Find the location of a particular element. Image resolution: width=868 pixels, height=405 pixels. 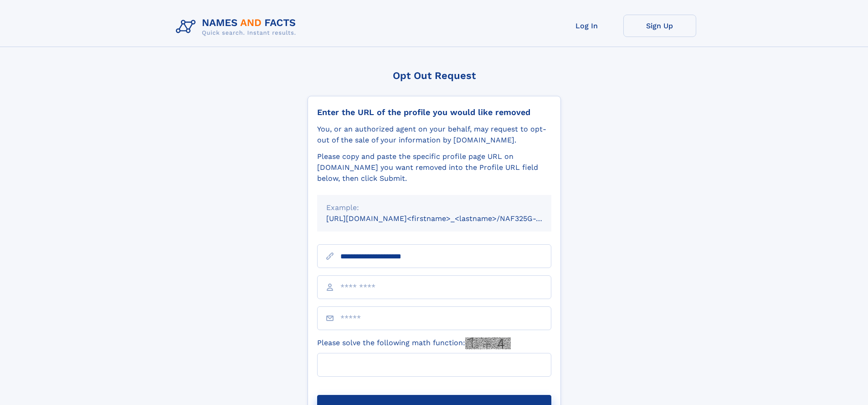

a: Sign Up is located at coordinates (660, 26).